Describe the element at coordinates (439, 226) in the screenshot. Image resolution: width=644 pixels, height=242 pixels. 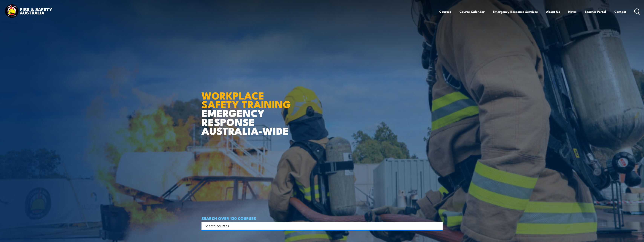
I see `button: Search magnifier button` at that location.